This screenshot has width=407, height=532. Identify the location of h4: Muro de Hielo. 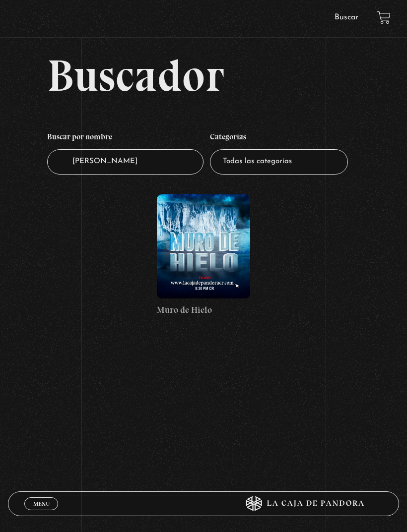
(203, 310).